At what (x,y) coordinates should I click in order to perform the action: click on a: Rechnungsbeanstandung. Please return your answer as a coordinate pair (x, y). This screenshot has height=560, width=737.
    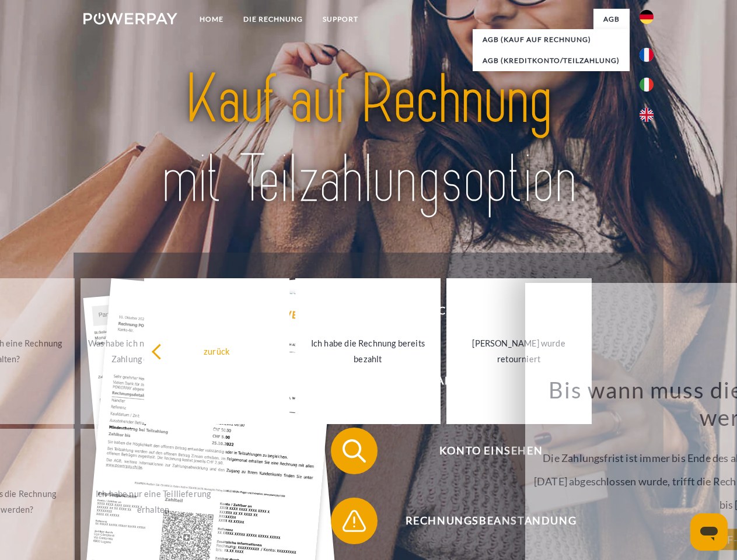
    Looking at the image, I should click on (482, 520).